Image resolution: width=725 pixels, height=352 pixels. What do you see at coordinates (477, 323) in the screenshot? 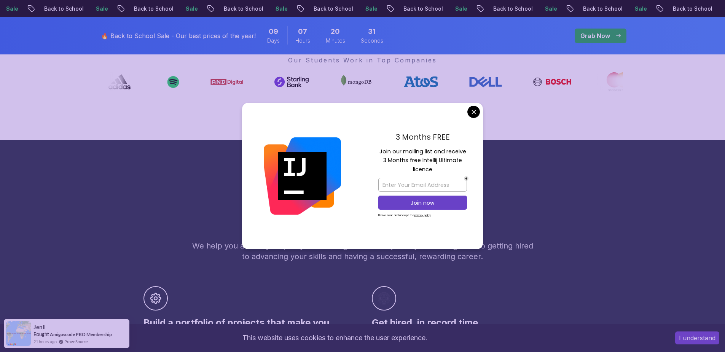
I see `h3: Get hired, in record time` at bounding box center [477, 323].